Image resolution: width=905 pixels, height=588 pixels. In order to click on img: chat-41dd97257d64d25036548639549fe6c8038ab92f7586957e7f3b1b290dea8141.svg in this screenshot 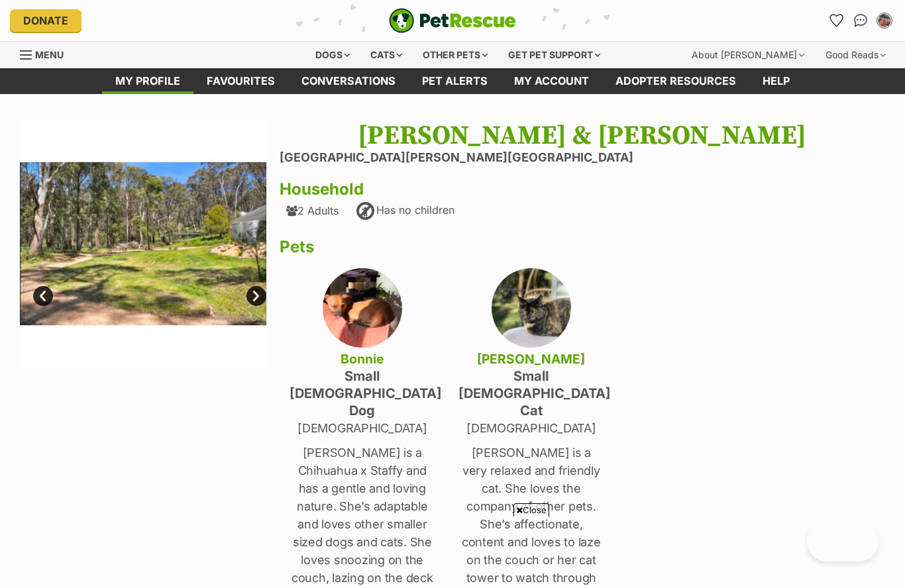, I will do `click(860, 20)`.